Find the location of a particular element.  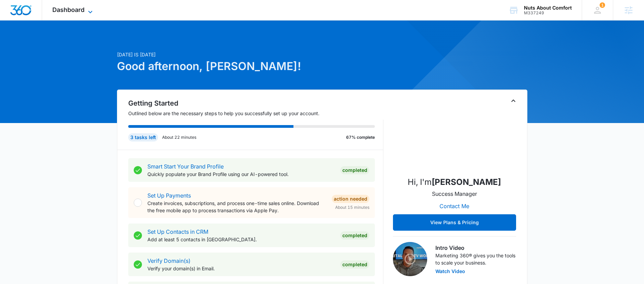

p: 67% complete is located at coordinates (361, 137).